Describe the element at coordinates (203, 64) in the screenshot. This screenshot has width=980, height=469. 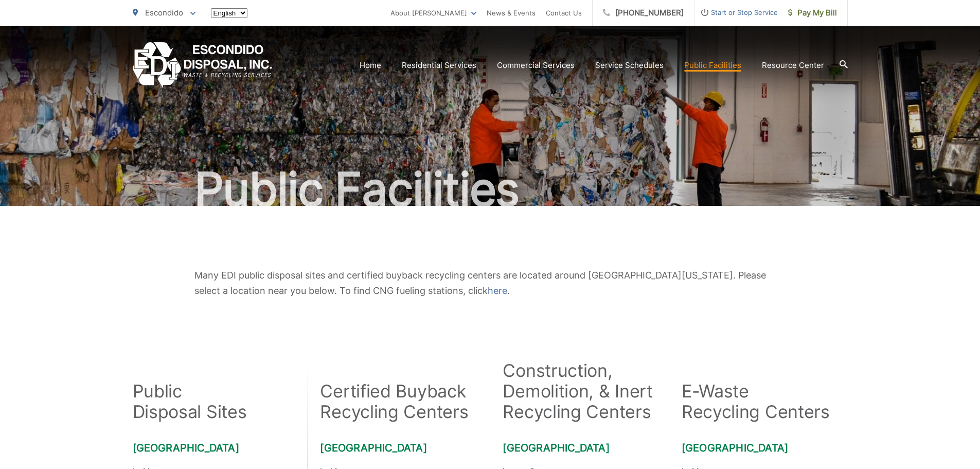
I see `a: EDCD logo. Return to the homepage.` at that location.